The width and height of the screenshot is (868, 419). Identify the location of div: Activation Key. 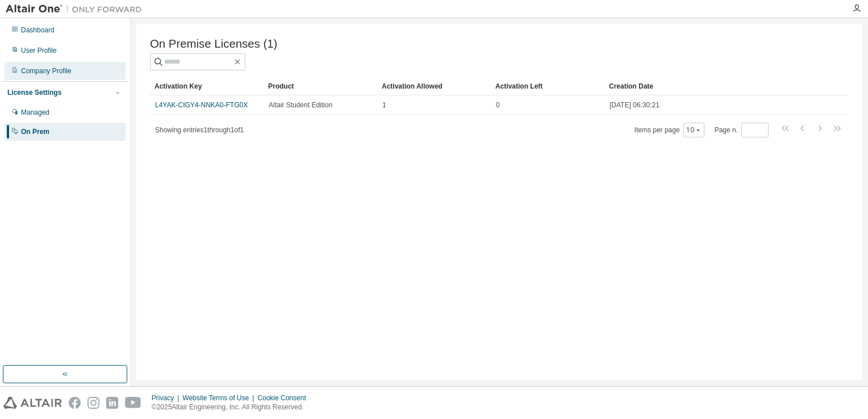
(207, 86).